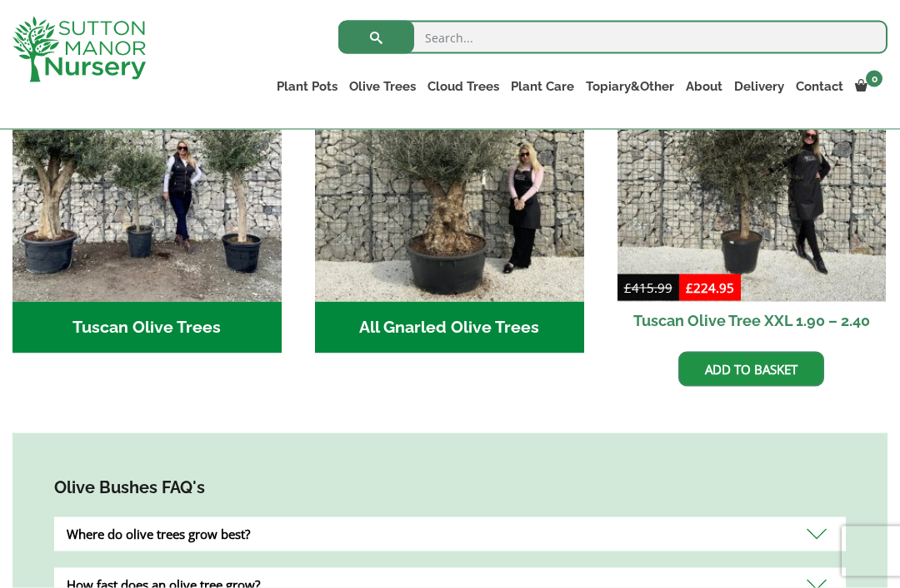 Image resolution: width=900 pixels, height=588 pixels. What do you see at coordinates (449, 328) in the screenshot?
I see `h2: All Gnarled Olive Trees` at bounding box center [449, 328].